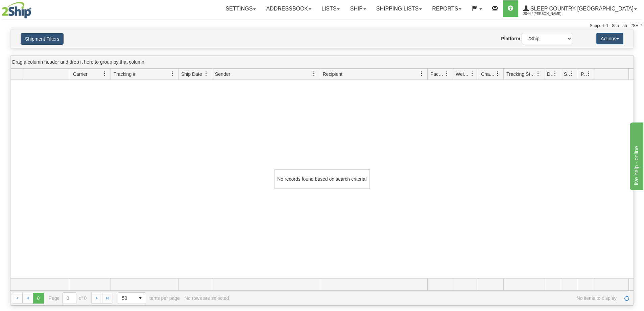 This screenshot has width=644, height=311. I want to click on span: Delivery Status, so click(550, 74).